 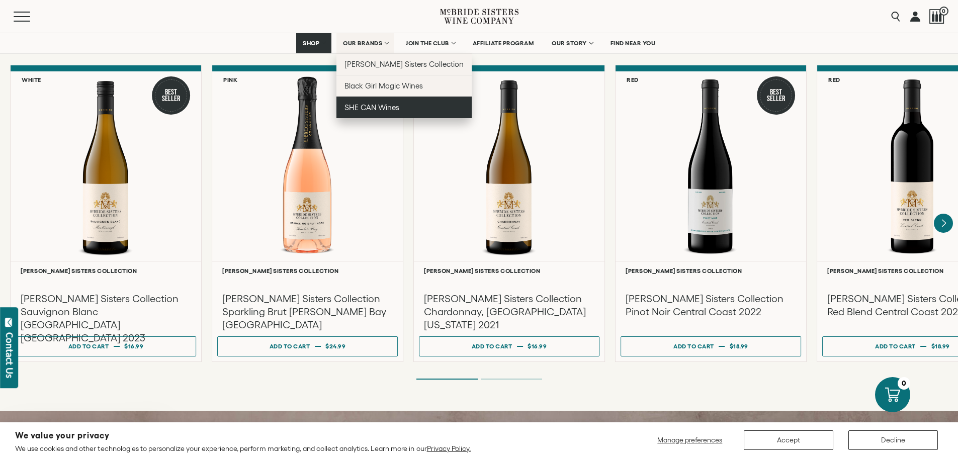 I want to click on span: OUR BRANDS, so click(x=362, y=43).